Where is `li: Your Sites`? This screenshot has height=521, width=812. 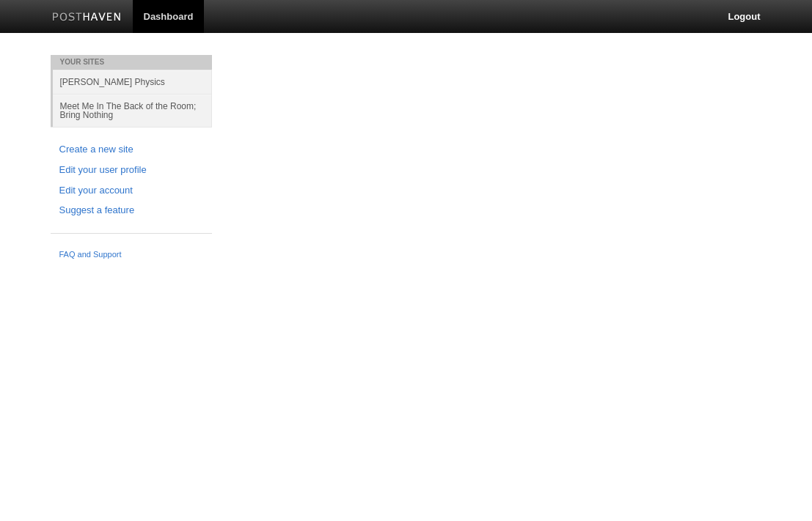 li: Your Sites is located at coordinates (131, 62).